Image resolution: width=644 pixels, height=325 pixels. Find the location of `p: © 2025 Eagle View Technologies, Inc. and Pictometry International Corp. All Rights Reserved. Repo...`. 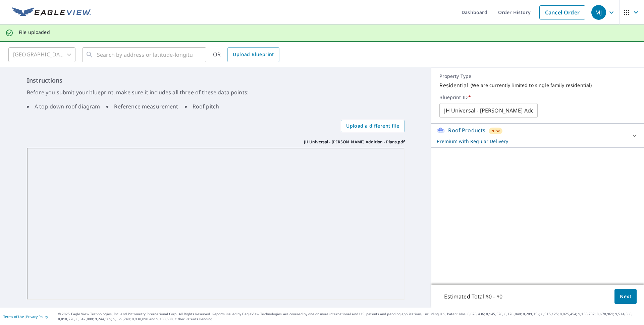

p: © 2025 Eagle View Technologies, Inc. and Pictometry International Corp. All Rights Reserved. Repo... is located at coordinates (349, 317).